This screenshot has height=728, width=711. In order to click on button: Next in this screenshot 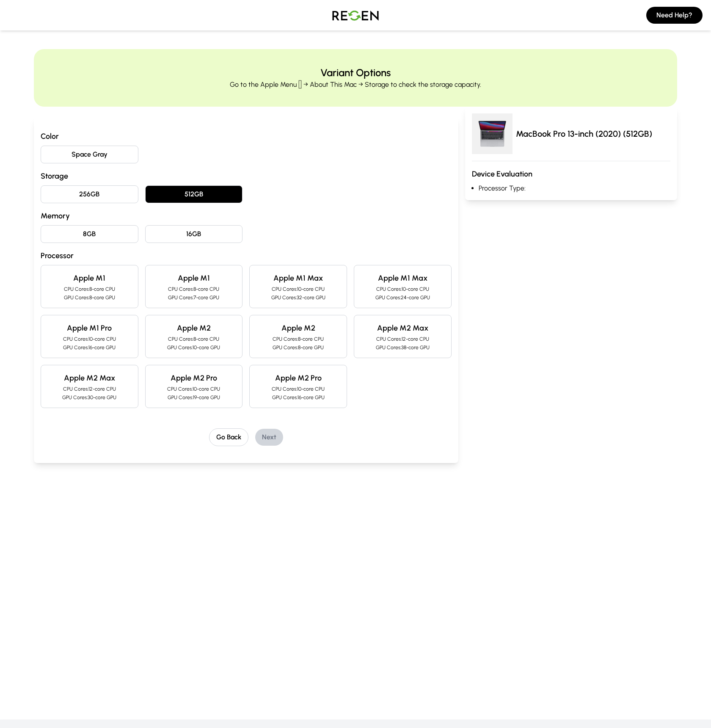, I will do `click(270, 438)`.